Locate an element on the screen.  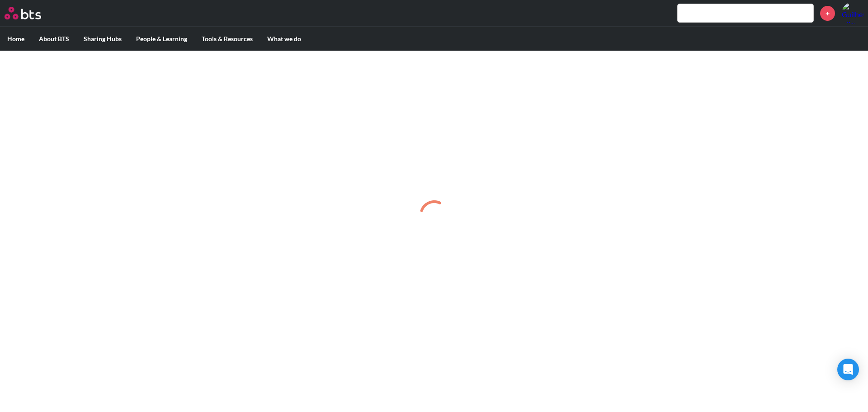
label: About BTS is located at coordinates (54, 39).